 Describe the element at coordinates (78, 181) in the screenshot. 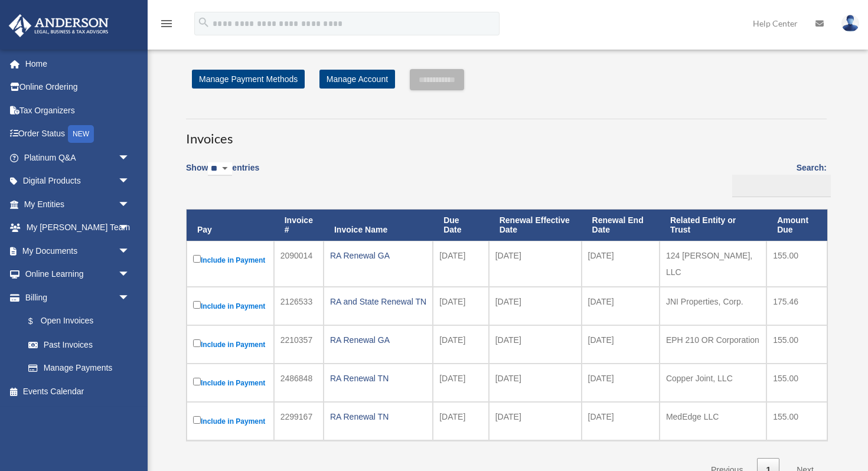

I see `a: Digital Productsarrow_drop_down` at that location.